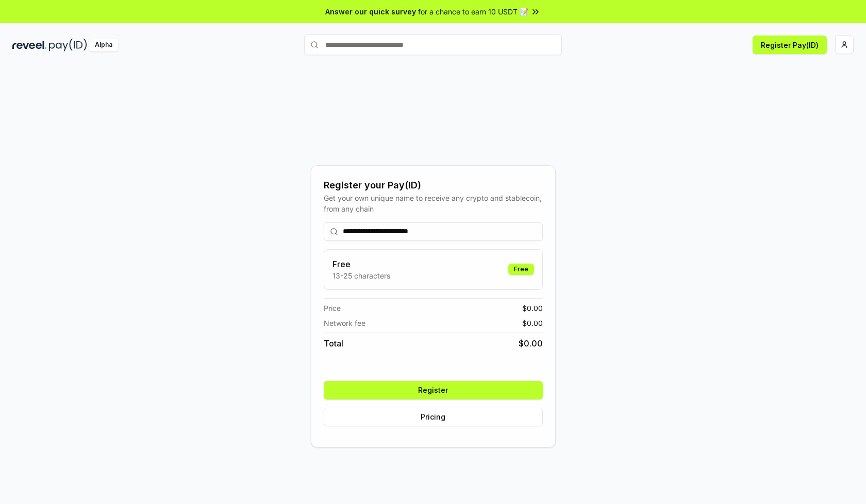 This screenshot has height=504, width=866. Describe the element at coordinates (68, 45) in the screenshot. I see `img: pay_id` at that location.